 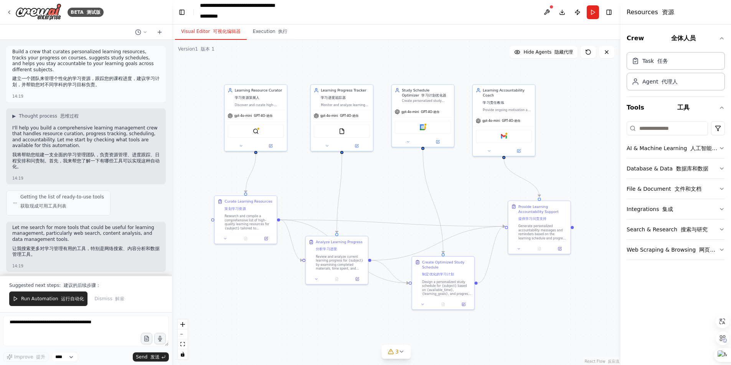 What do you see at coordinates (655, 61) in the screenshot?
I see `div: Task` at bounding box center [655, 61].